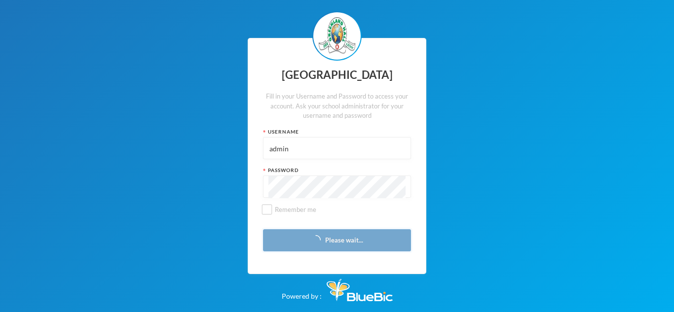 This screenshot has height=312, width=674. Describe the element at coordinates (360, 290) in the screenshot. I see `img: Bluebic` at that location.